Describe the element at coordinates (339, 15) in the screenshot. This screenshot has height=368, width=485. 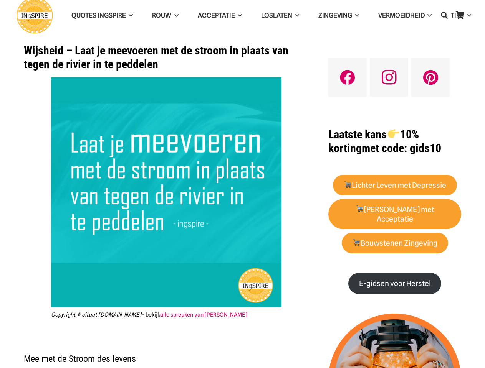
I see `a: ZingevingZingeving Menu` at that location.